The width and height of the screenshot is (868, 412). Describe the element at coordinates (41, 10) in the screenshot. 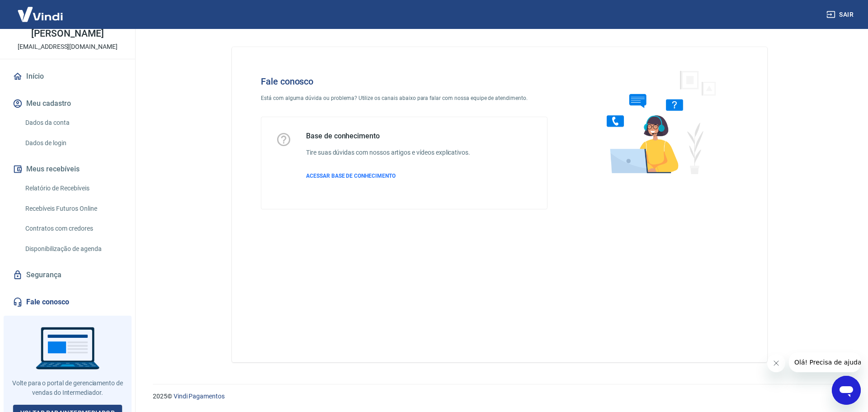

I see `span: Olá! Precisa de ajuda?` at that location.